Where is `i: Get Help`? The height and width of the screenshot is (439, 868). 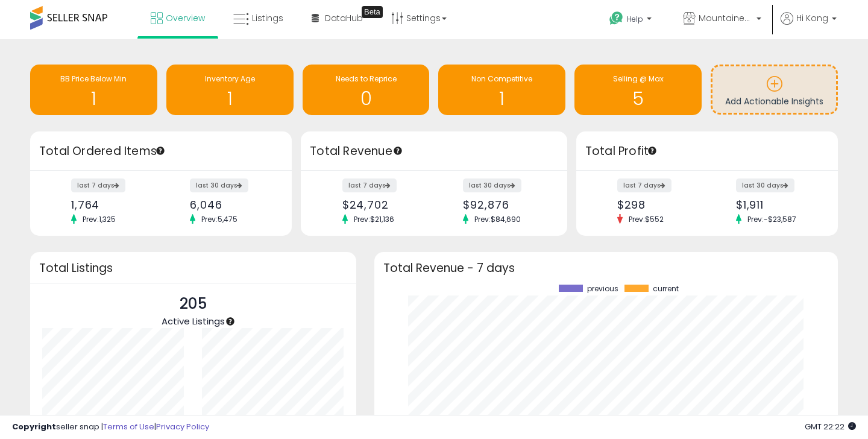 i: Get Help is located at coordinates (616, 18).